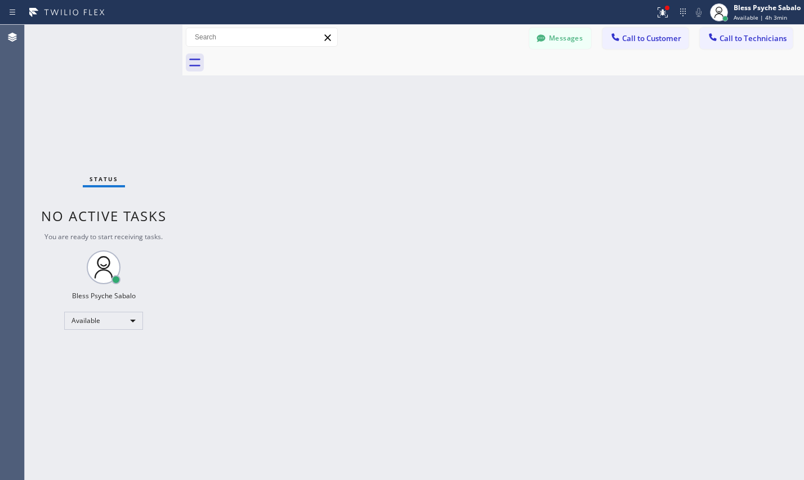  I want to click on span: Available | 4h 3min, so click(760, 17).